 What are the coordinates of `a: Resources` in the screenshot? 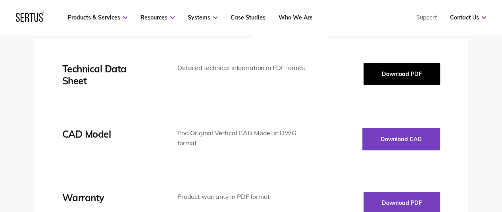 It's located at (158, 17).